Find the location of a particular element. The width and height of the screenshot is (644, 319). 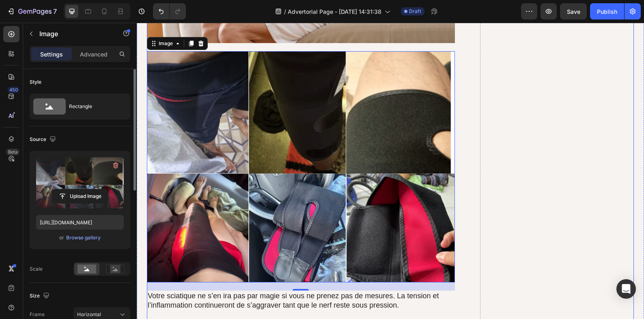

div: Rectangle is located at coordinates (94, 107).